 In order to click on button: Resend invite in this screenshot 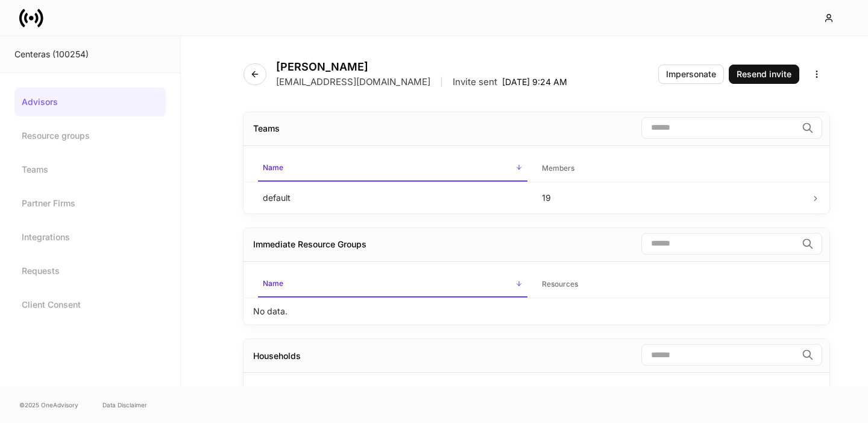, I will do `click(764, 74)`.